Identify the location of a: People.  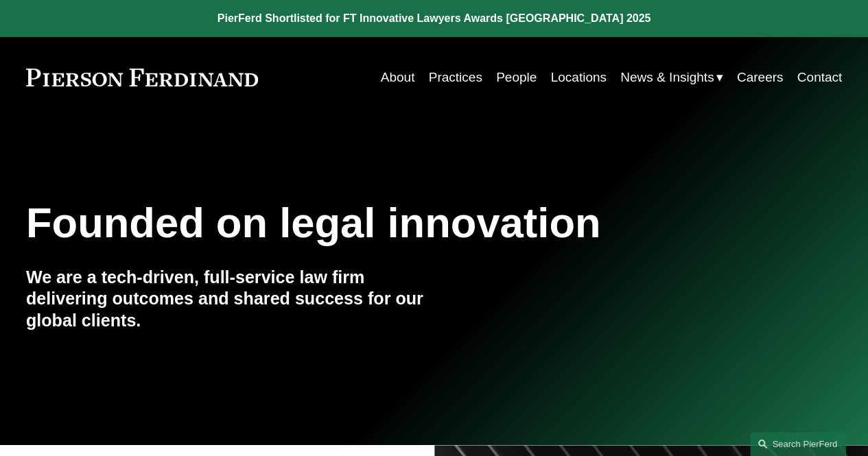
(516, 78).